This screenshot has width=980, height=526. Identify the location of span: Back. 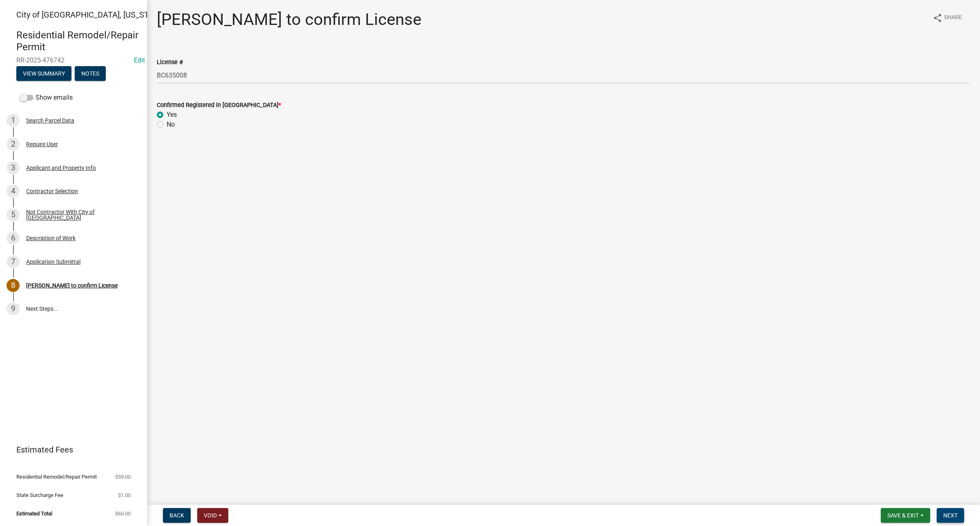
(177, 515).